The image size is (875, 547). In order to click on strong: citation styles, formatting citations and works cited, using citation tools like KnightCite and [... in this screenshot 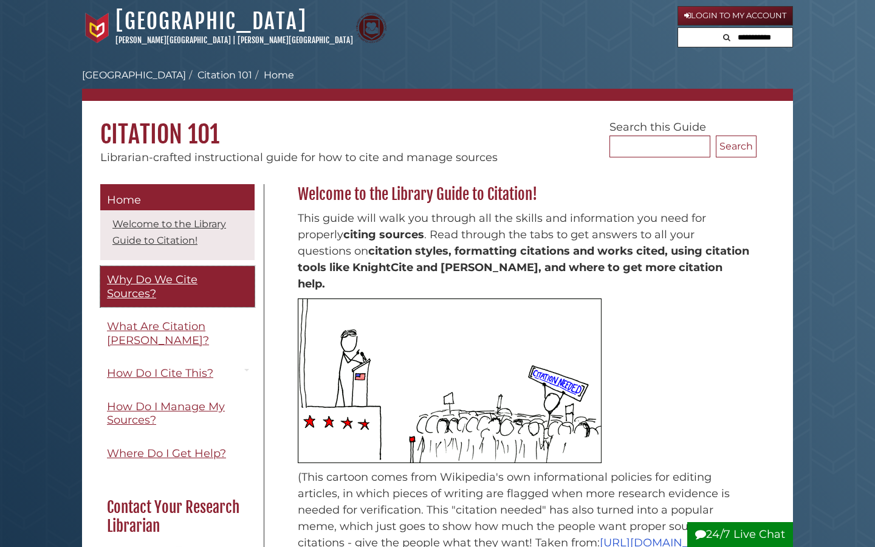, I will do `click(523, 267)`.